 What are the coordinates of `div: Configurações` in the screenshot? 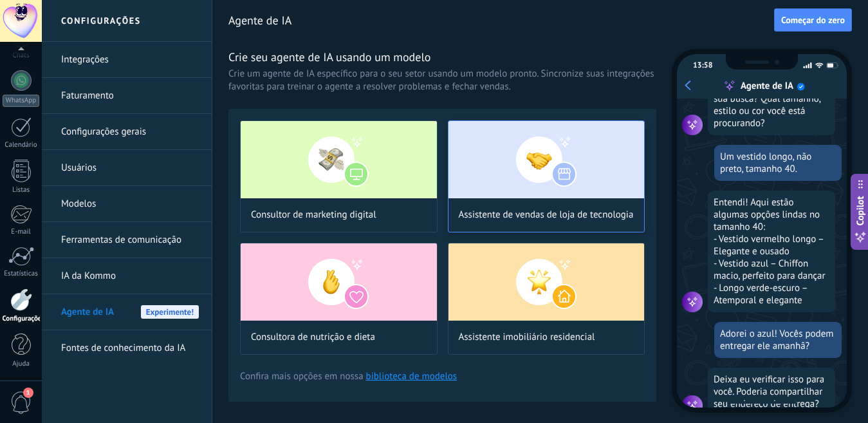 It's located at (21, 318).